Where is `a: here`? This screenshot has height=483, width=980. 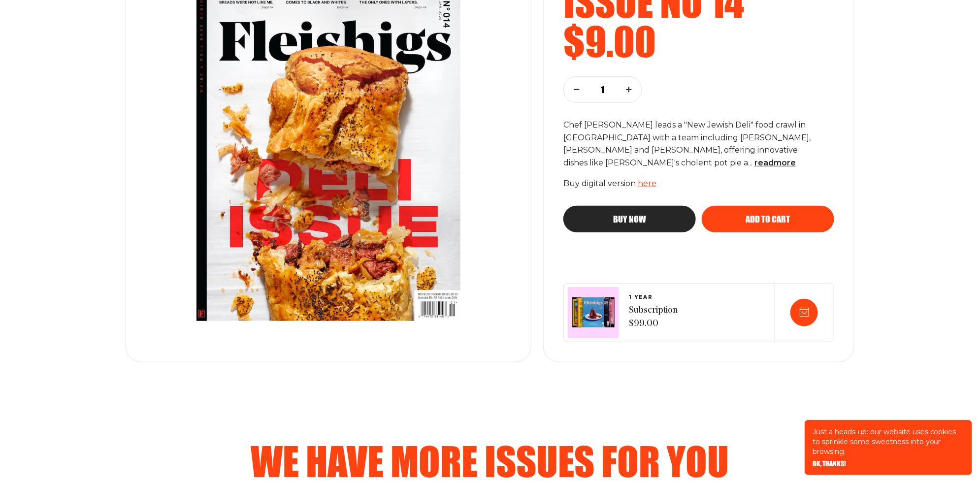
a: here is located at coordinates (648, 183).